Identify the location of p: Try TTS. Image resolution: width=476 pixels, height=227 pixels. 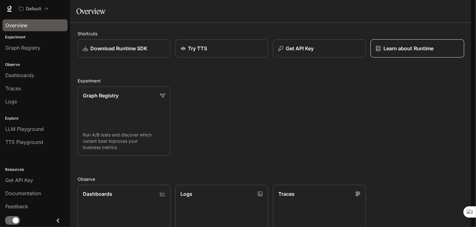
(198, 48).